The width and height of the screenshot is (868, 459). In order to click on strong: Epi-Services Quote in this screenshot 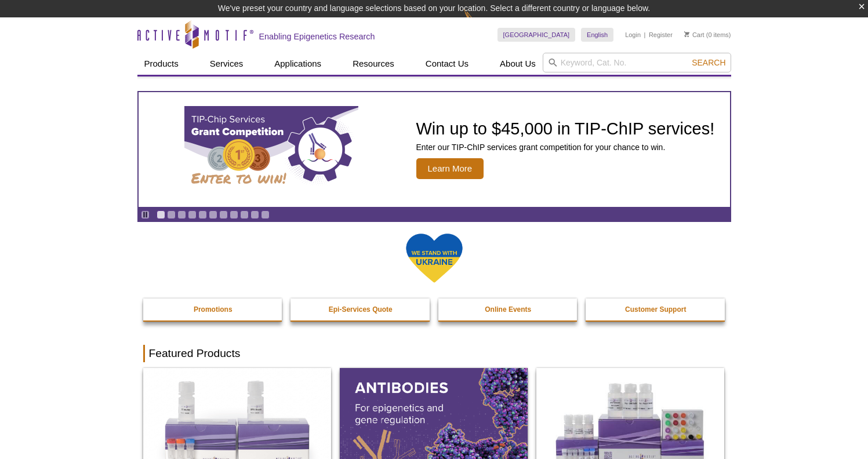, I will do `click(361, 310)`.